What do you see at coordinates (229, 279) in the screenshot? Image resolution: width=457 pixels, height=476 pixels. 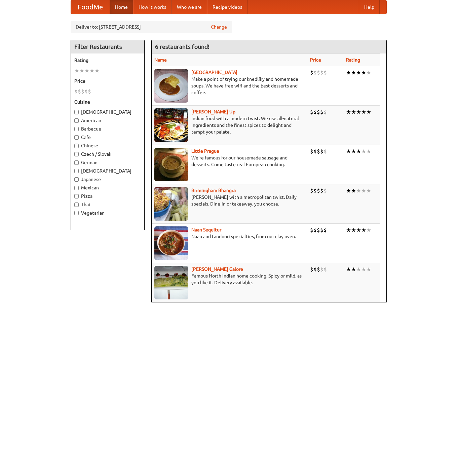 I see `p: Famous North Indian home cooking. Spicy or mild, as you like it. Delivery available.` at bounding box center [229, 279].